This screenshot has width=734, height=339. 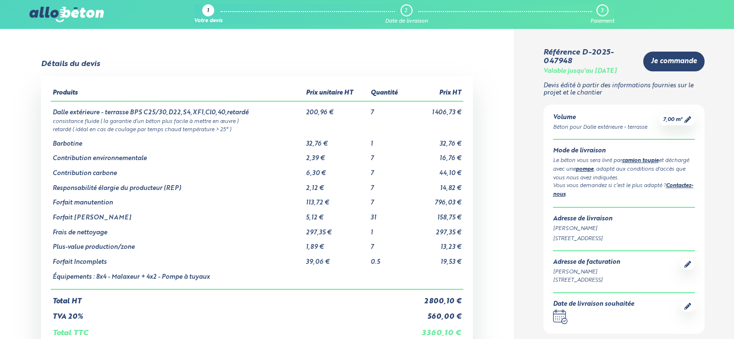 What do you see at coordinates (177, 185) in the screenshot?
I see `td: Responsabilité élargie du producteur (REP)` at bounding box center [177, 185].